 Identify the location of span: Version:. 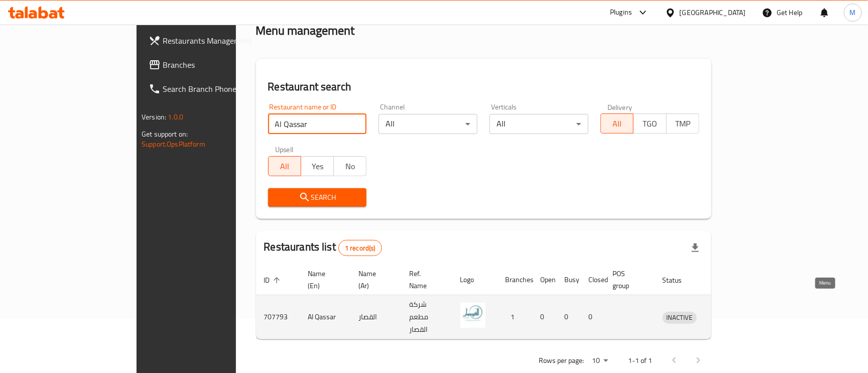
(154, 117).